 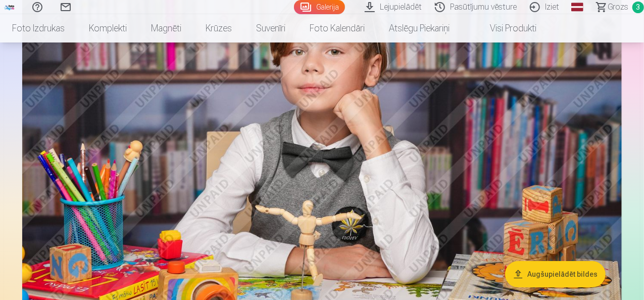 What do you see at coordinates (337, 28) in the screenshot?
I see `a: Foto kalendāri` at bounding box center [337, 28].